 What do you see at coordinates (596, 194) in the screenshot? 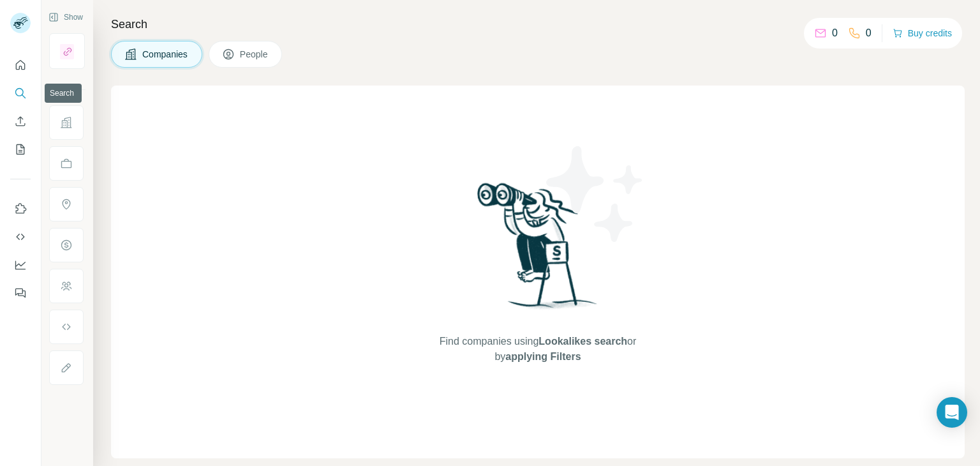
I see `img: Surfe Illustration - Stars` at bounding box center [596, 194].